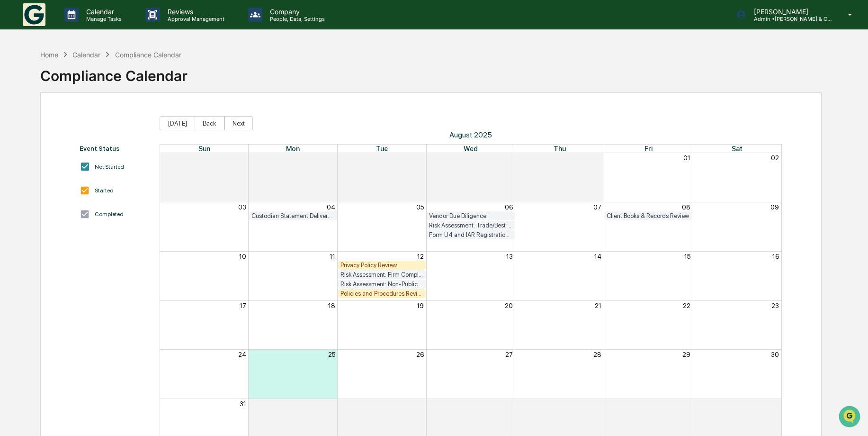  I want to click on span: Fri, so click(648, 148).